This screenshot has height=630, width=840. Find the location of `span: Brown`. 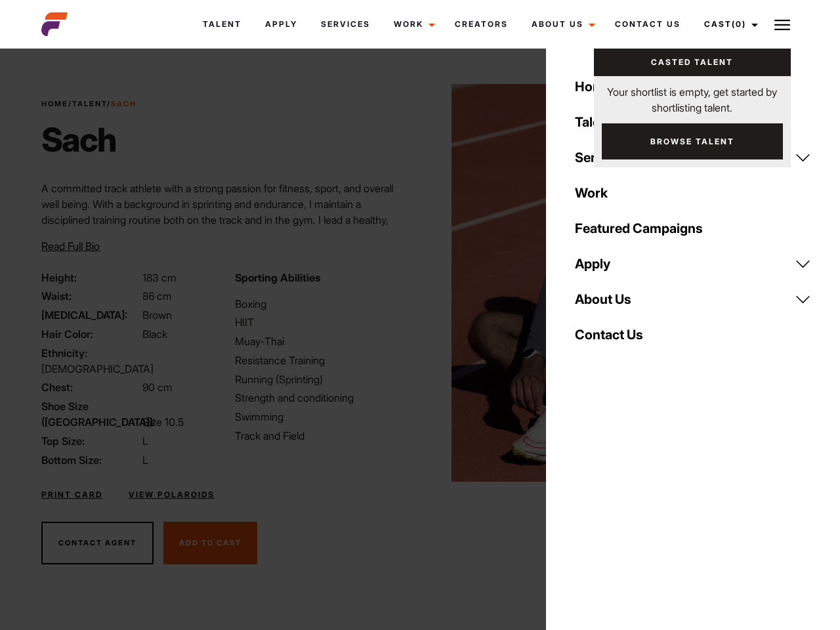

span: Brown is located at coordinates (157, 315).